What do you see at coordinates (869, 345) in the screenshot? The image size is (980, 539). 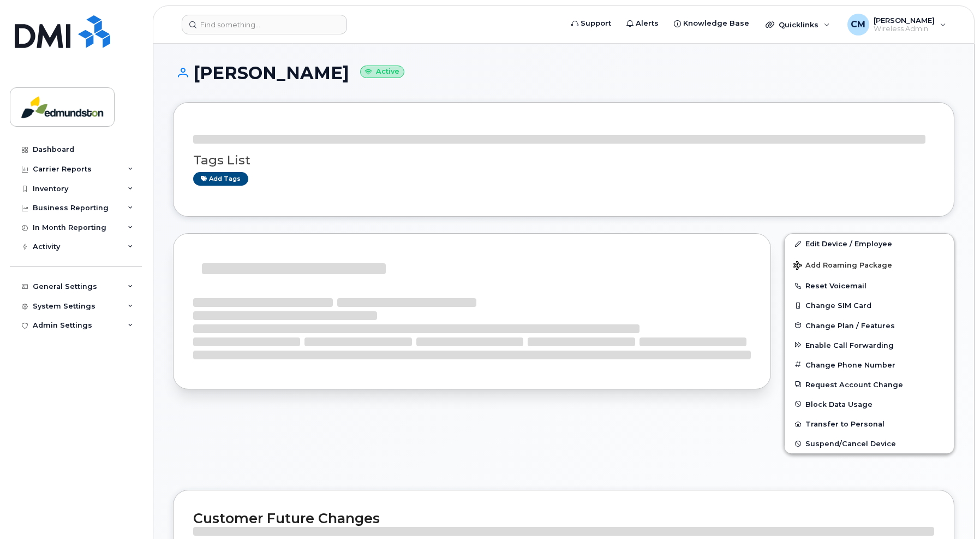 I see `button: Enable Call Forwarding` at bounding box center [869, 345].